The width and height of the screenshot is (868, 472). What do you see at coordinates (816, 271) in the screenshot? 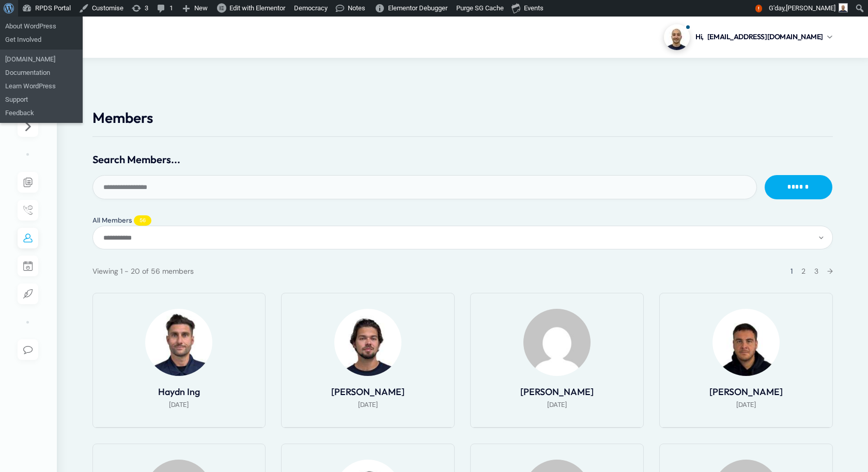
I see `a: 3` at bounding box center [816, 271].